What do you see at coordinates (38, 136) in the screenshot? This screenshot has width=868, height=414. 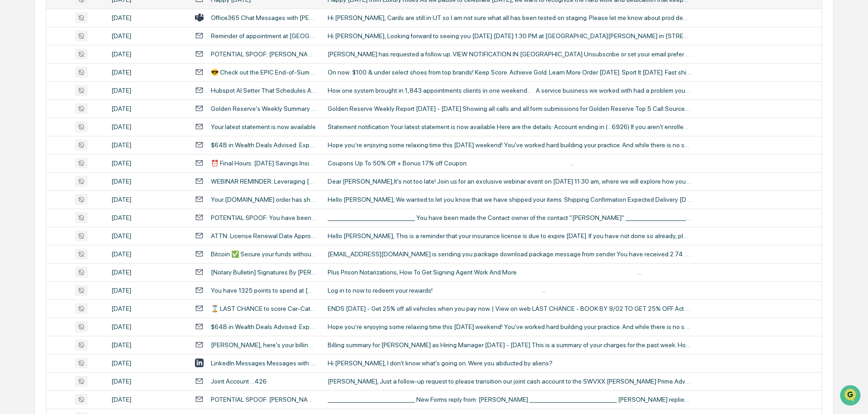 I see `span: Data Lookup` at bounding box center [38, 136].